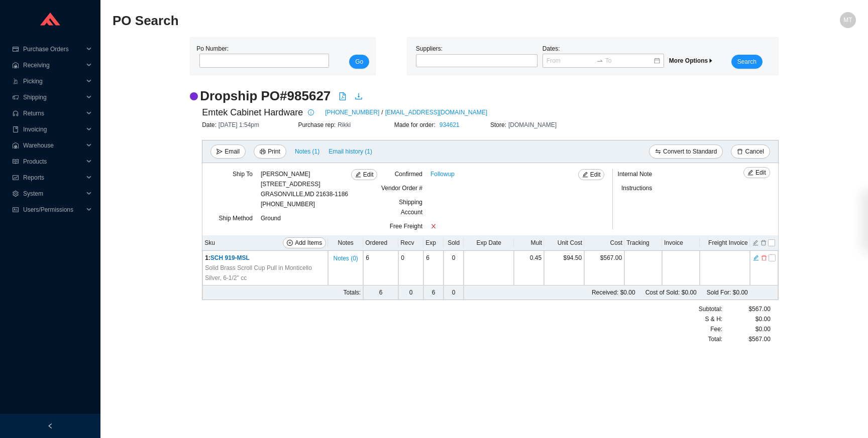  I want to click on span: Date:, so click(210, 125).